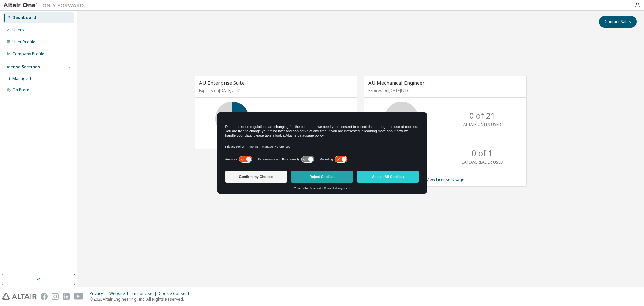 The width and height of the screenshot is (644, 306). What do you see at coordinates (28, 54) in the screenshot?
I see `div: Company Profile` at bounding box center [28, 54].